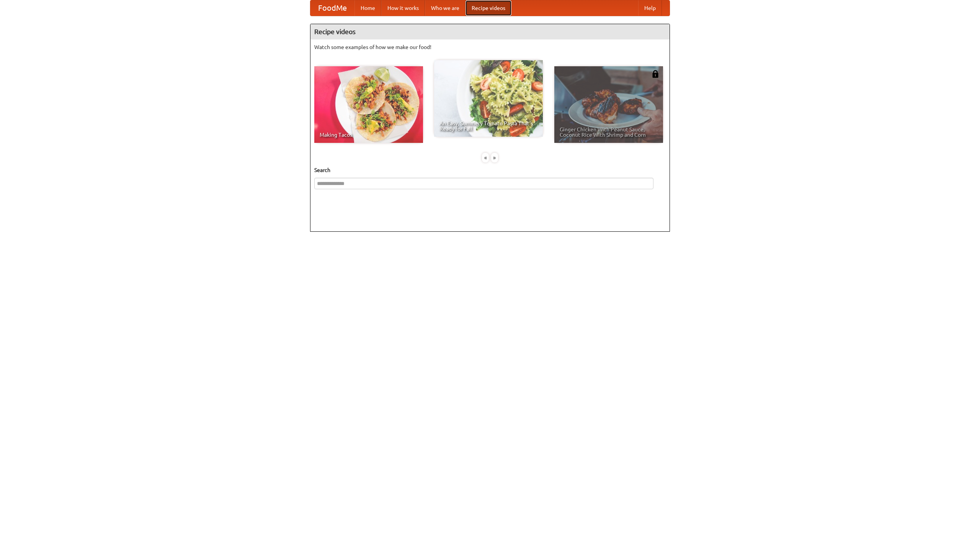 This screenshot has height=542, width=980. What do you see at coordinates (656, 74) in the screenshot?
I see `img: 483408.png` at bounding box center [656, 74].